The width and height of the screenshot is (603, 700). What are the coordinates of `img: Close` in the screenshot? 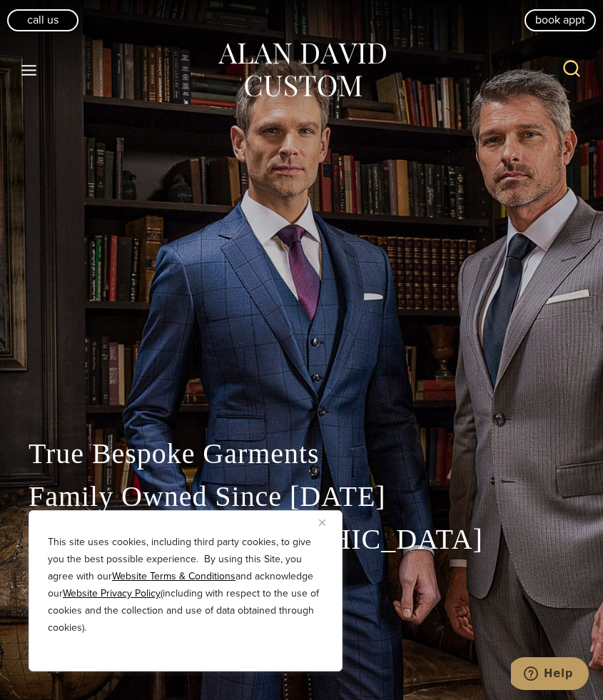 It's located at (322, 522).